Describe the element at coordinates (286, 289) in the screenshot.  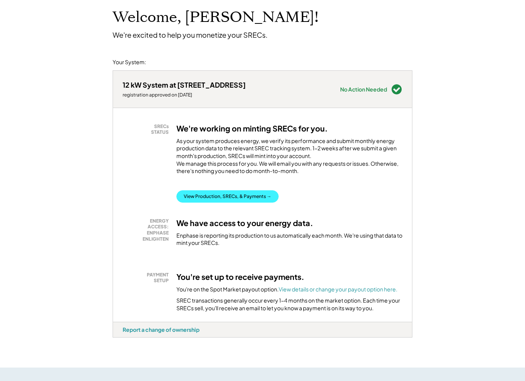
I see `div: You're on the Spot Market payout option.` at that location.